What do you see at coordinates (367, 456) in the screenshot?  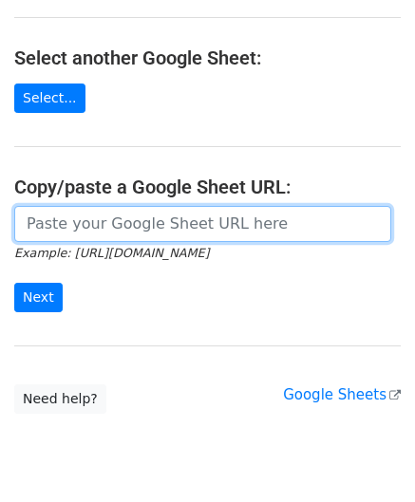 I see `div: Chat Widget` at bounding box center [367, 456].